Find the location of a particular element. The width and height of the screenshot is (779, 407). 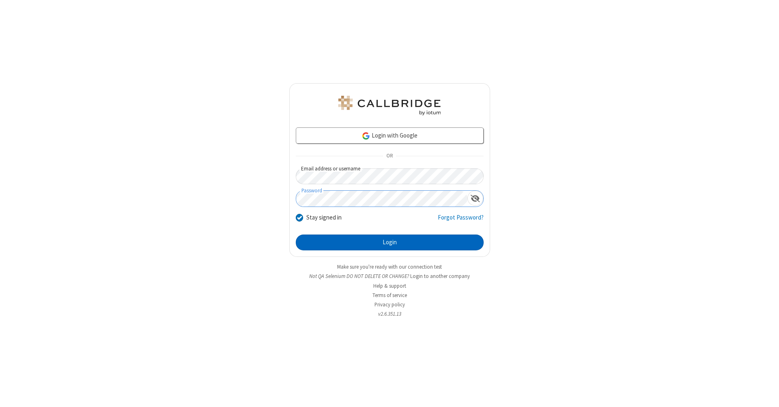

a: Terms of service is located at coordinates (389, 295).